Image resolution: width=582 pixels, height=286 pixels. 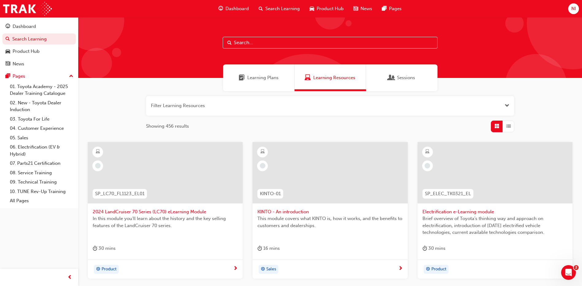 What do you see at coordinates (573, 9) in the screenshot?
I see `span: NI` at bounding box center [573, 9].